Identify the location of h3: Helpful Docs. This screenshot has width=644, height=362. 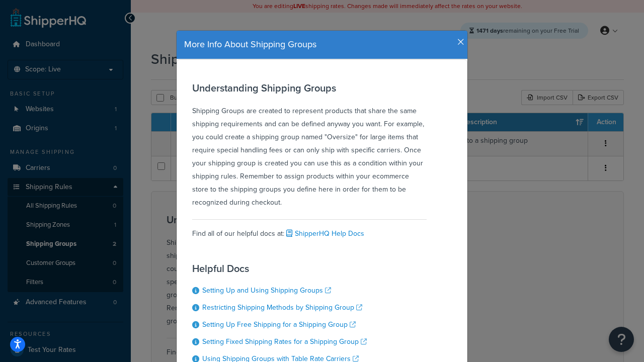
(306, 269).